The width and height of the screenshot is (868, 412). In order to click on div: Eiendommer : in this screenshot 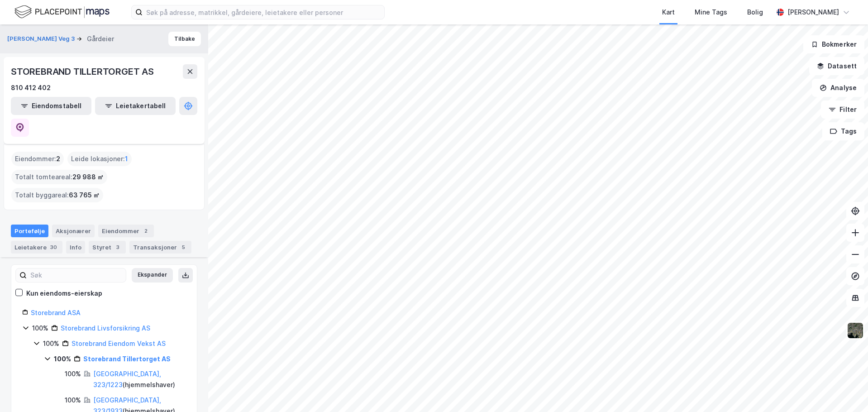, I will do `click(38, 159)`.